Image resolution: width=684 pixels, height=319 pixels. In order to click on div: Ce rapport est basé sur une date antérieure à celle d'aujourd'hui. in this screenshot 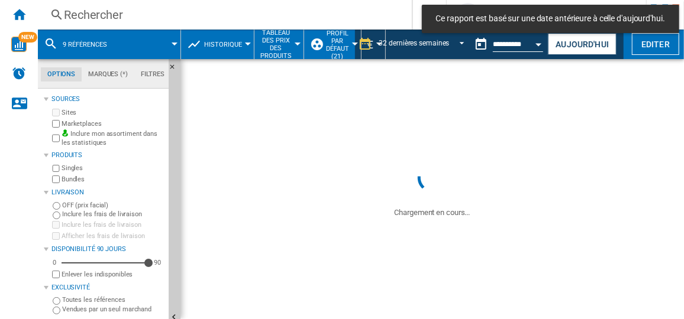, I will do `click(507, 44)`.